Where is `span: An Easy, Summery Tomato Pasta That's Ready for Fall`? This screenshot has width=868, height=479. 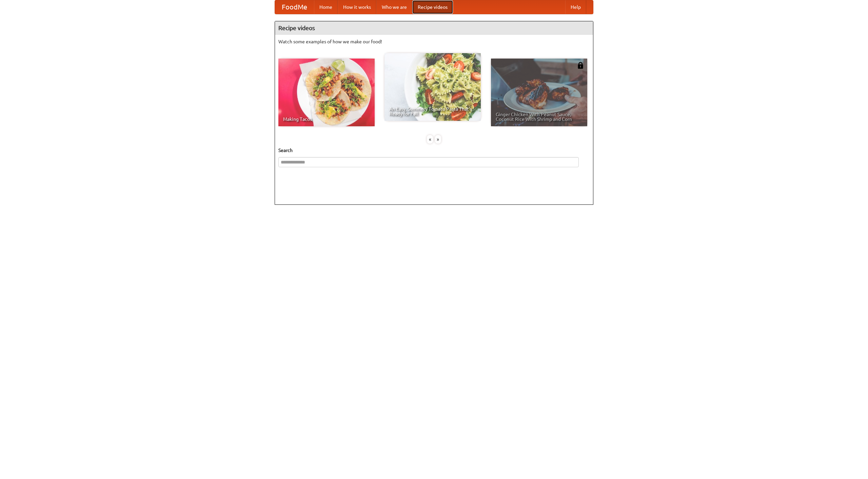
span: An Easy, Summery Tomato Pasta That's Ready for Fall is located at coordinates (433, 111).